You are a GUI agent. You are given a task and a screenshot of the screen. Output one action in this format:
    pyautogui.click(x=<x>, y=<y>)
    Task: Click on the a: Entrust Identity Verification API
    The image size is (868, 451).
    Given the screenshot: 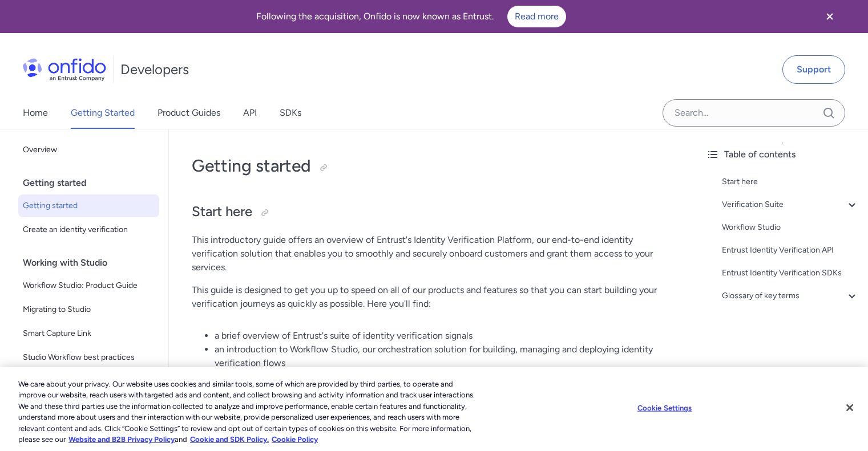 What is the action you would take?
    pyautogui.click(x=790, y=250)
    